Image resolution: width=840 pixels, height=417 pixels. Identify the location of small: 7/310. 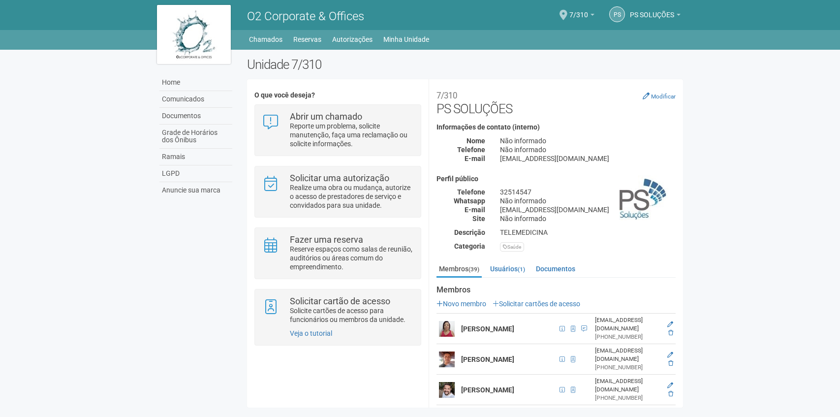
(447, 95).